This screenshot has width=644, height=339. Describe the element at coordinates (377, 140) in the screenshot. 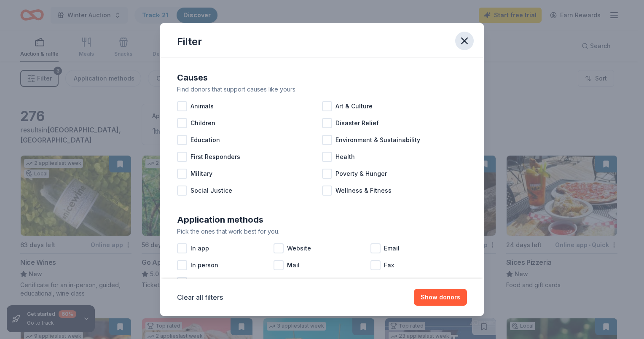

I see `span: Environment & Sustainability` at that location.